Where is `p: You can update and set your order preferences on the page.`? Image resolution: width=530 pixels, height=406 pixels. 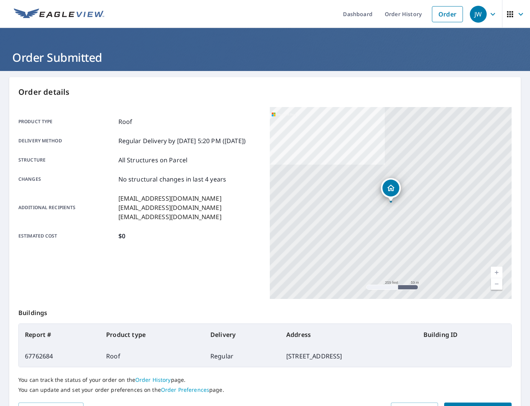 p: You can update and set your order preferences on the page. is located at coordinates (265, 389).